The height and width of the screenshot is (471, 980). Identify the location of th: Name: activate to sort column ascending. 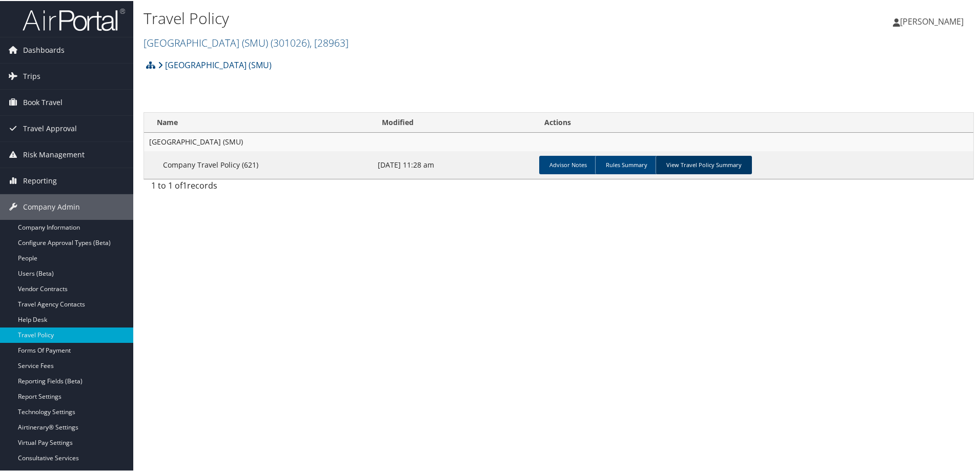
(258, 121).